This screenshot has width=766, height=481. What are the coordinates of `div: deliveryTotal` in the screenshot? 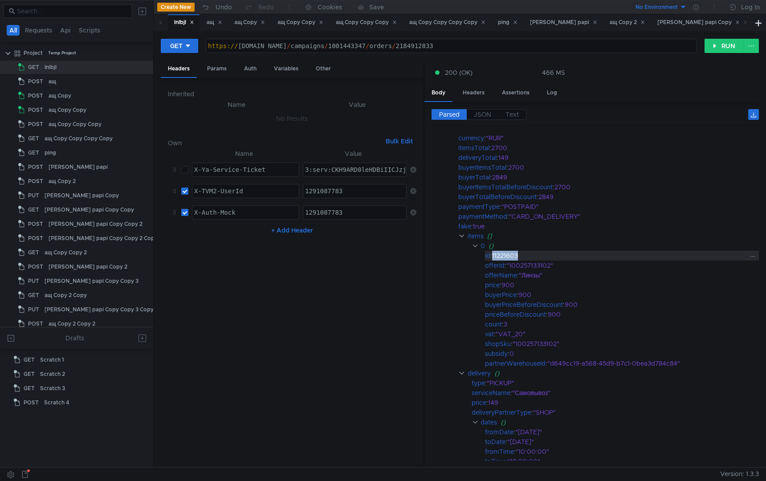 It's located at (478, 158).